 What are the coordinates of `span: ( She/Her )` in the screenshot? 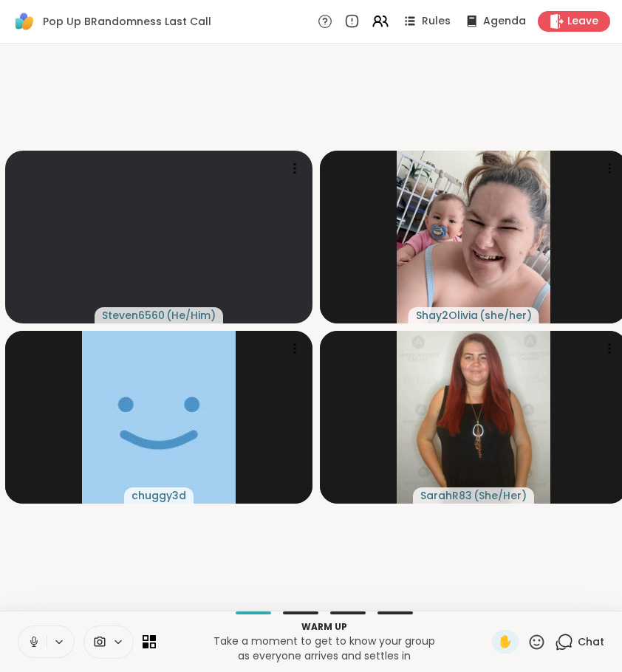 It's located at (500, 496).